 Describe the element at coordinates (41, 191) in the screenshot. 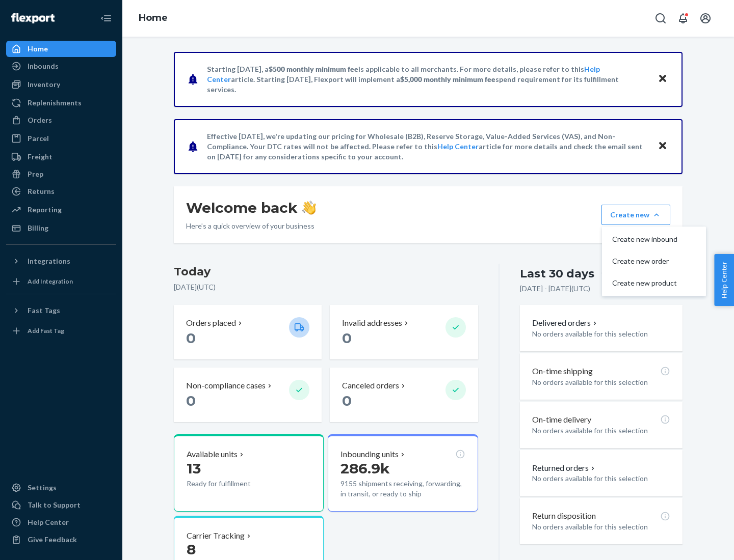

I see `div: Returns` at that location.